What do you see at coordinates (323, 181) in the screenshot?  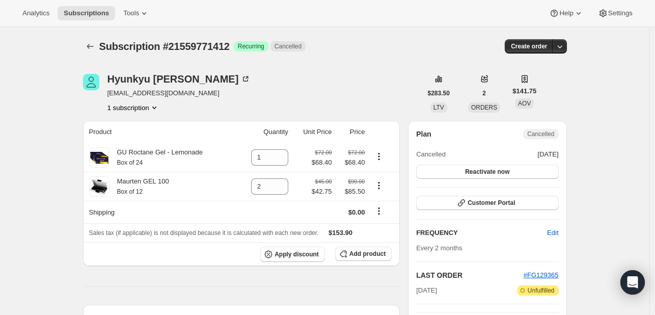 I see `small: $45.00` at bounding box center [323, 181].